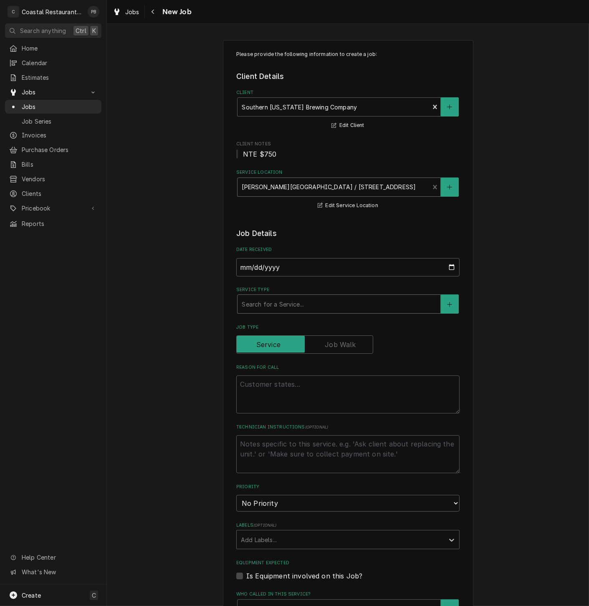  What do you see at coordinates (53, 208) in the screenshot?
I see `span: Pricebook` at bounding box center [53, 208].